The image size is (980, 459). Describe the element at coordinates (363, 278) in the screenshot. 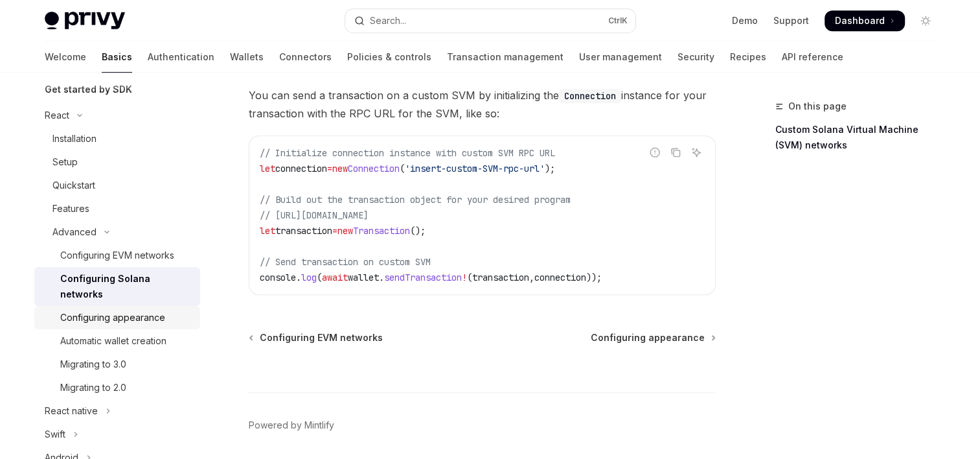

I see `span: wallet` at that location.